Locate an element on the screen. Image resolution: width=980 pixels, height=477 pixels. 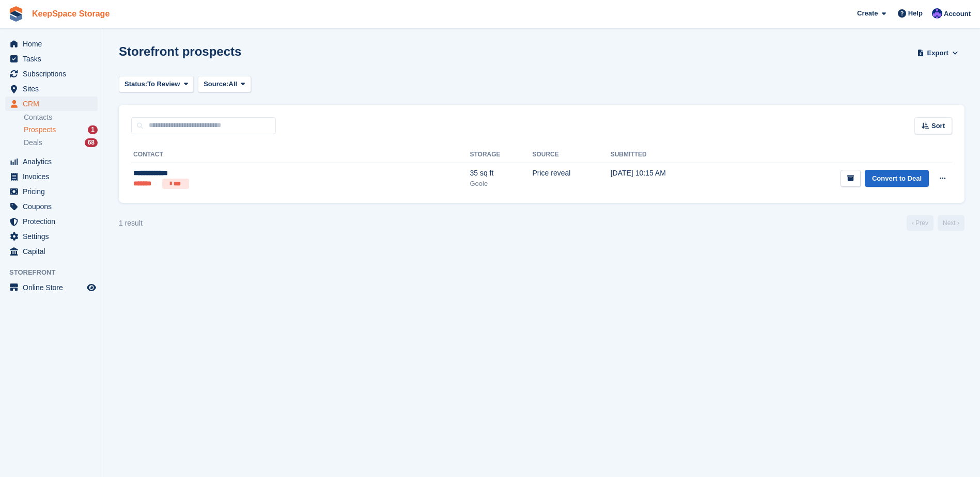
span: Analytics is located at coordinates (54, 162).